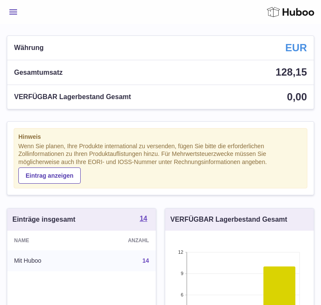  I want to click on th: Anzahl, so click(122, 240).